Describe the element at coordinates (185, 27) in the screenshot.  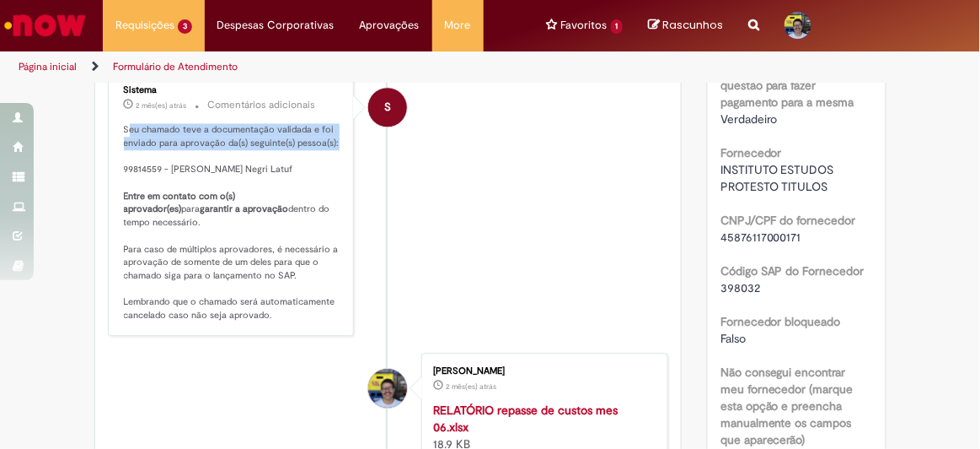
I see `span: 3` at that location.